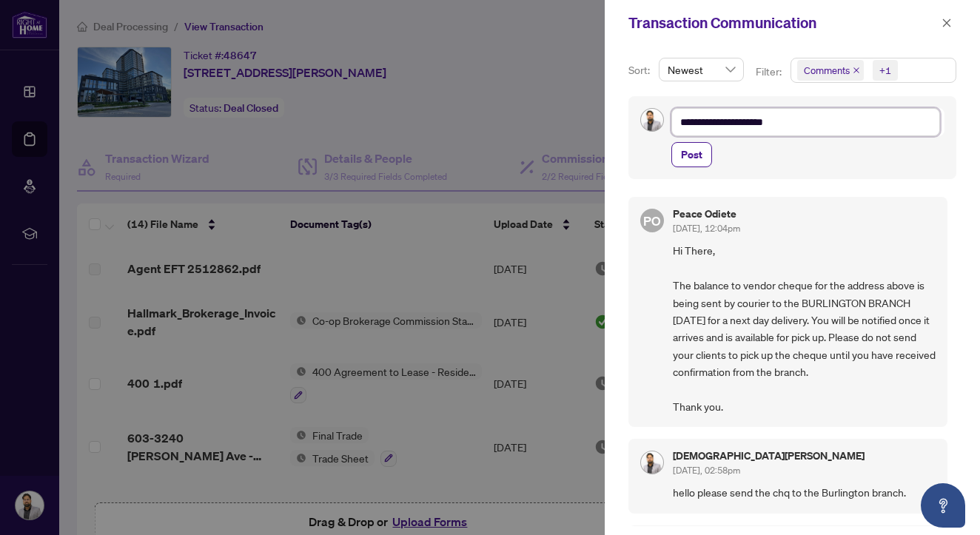  Describe the element at coordinates (691, 155) in the screenshot. I see `span: Post` at that location.